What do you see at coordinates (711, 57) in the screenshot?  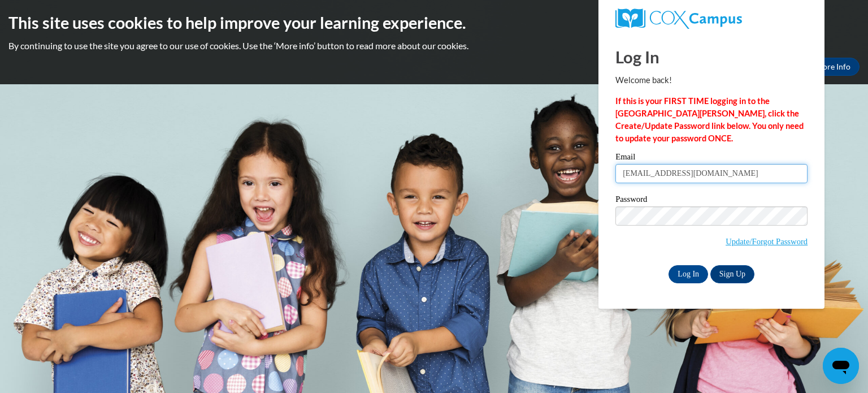 I see `h1: Log In` at bounding box center [711, 57].